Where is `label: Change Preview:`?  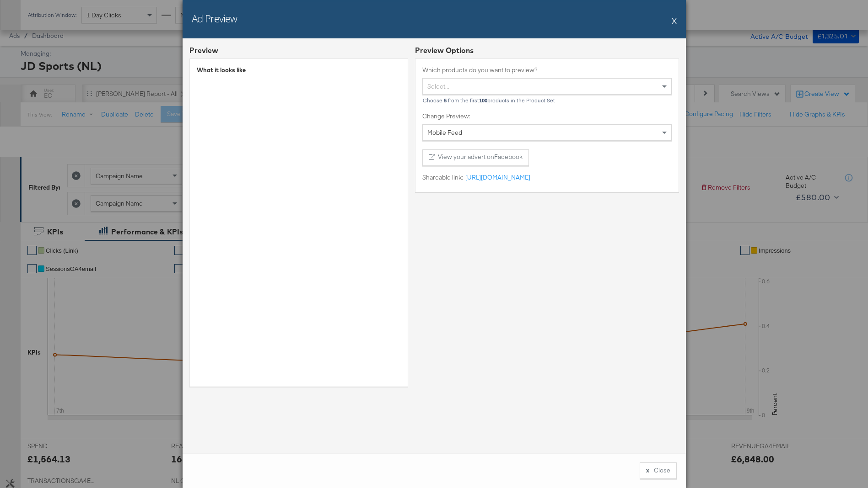 label: Change Preview: is located at coordinates (547, 116).